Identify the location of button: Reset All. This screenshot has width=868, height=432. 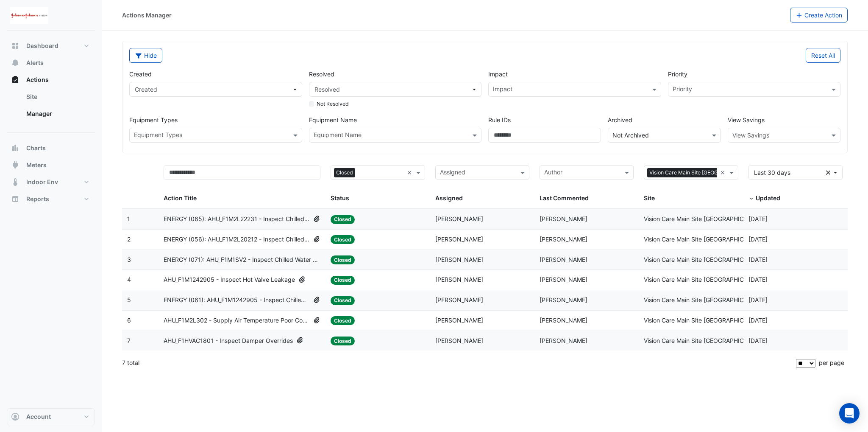
(823, 55).